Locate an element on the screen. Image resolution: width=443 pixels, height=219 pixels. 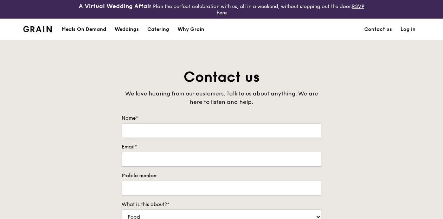
a: GrainGrain is located at coordinates (37, 29).